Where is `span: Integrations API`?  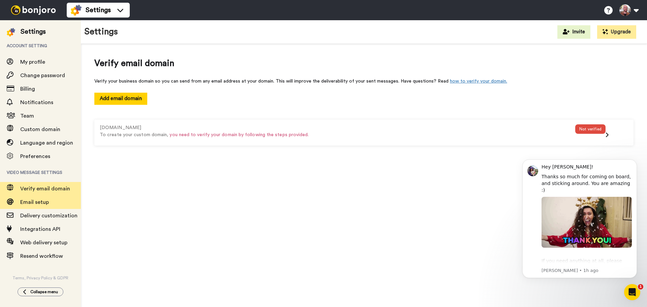 span: Integrations API is located at coordinates (40, 229).